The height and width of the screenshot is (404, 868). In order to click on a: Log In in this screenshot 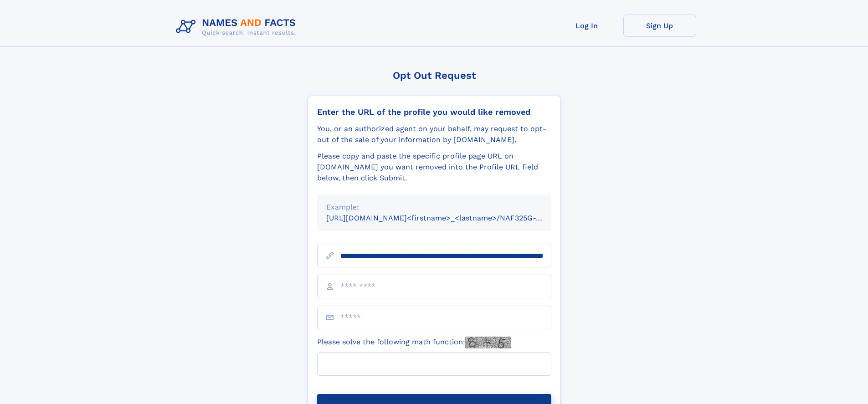, I will do `click(587, 26)`.